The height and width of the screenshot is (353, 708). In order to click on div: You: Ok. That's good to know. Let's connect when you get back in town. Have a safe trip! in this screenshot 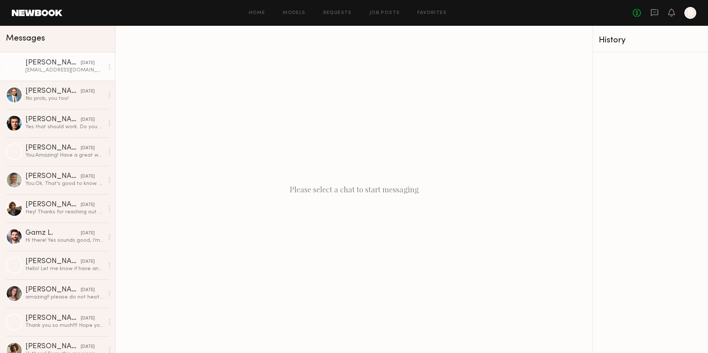, I will do `click(65, 184)`.